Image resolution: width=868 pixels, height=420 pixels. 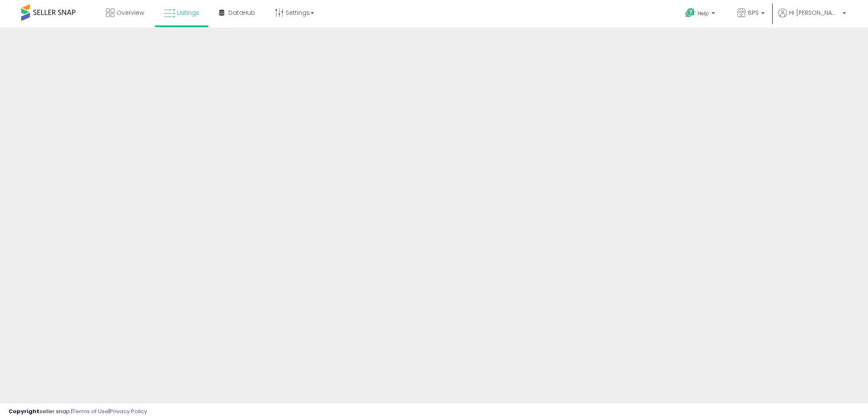 I want to click on span: BPS, so click(x=753, y=12).